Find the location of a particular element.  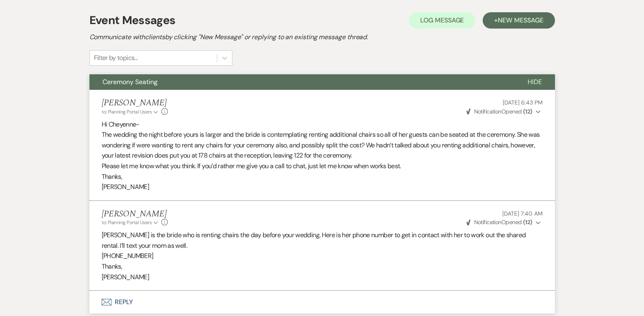

h2: Communicate with clients by clicking "New Message" or replying to an existing message thread. is located at coordinates (322, 37).